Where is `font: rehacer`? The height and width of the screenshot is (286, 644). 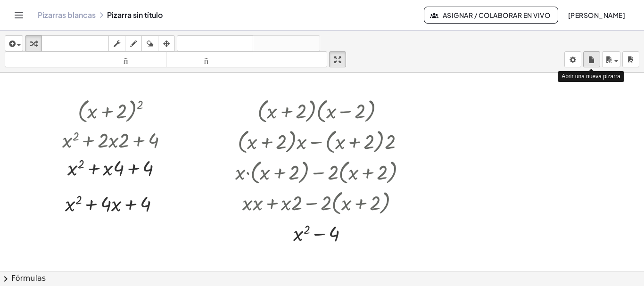
font: rehacer is located at coordinates (286, 43).